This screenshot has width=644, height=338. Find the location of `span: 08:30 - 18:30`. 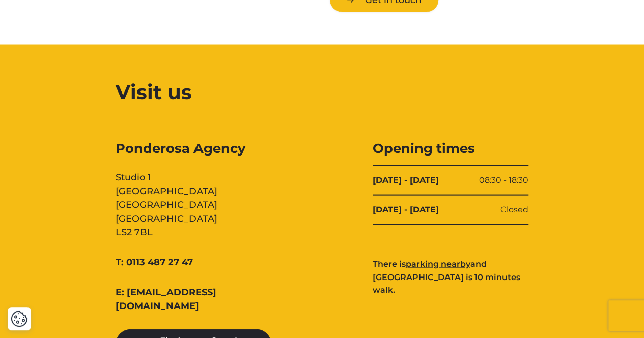

span: 08:30 - 18:30 is located at coordinates (503, 181).